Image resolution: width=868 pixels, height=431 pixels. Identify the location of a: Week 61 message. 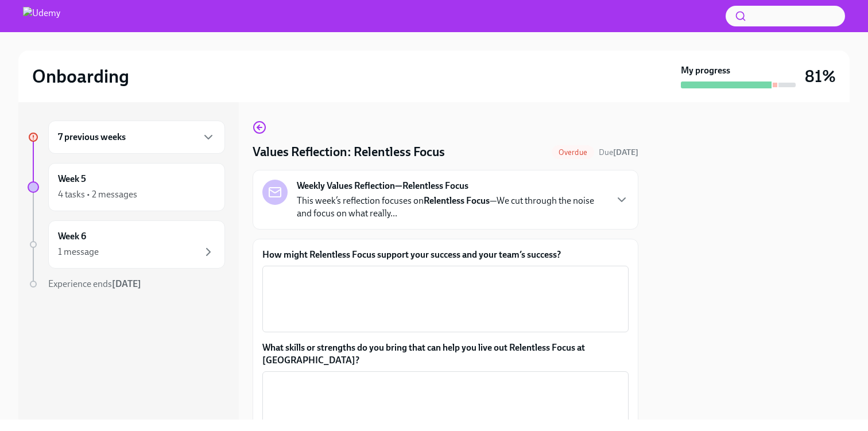
(126, 245).